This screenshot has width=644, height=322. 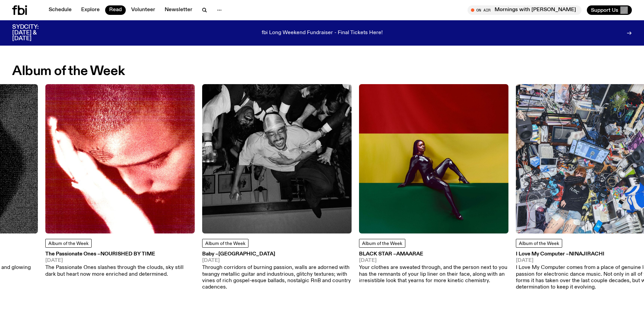 I want to click on a: Explore, so click(x=90, y=10).